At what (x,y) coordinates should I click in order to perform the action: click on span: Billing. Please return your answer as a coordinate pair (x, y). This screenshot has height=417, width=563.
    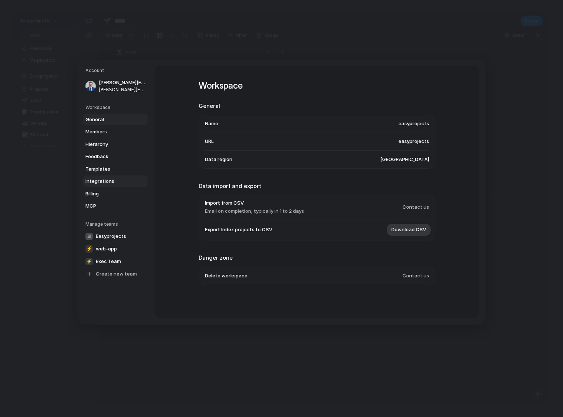
    Looking at the image, I should click on (109, 194).